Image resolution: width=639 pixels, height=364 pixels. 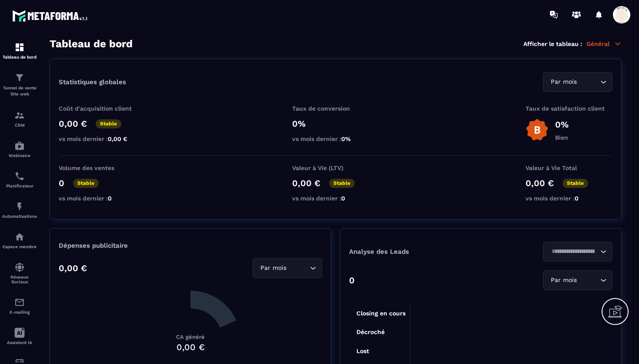 What do you see at coordinates (20, 57) in the screenshot?
I see `p: Tableau de bord` at bounding box center [20, 57].